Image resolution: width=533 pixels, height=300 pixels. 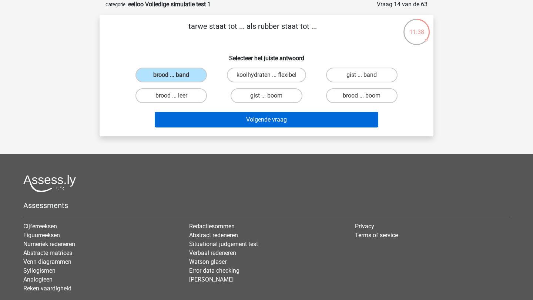 I want to click on a: Analogieen, so click(x=38, y=280).